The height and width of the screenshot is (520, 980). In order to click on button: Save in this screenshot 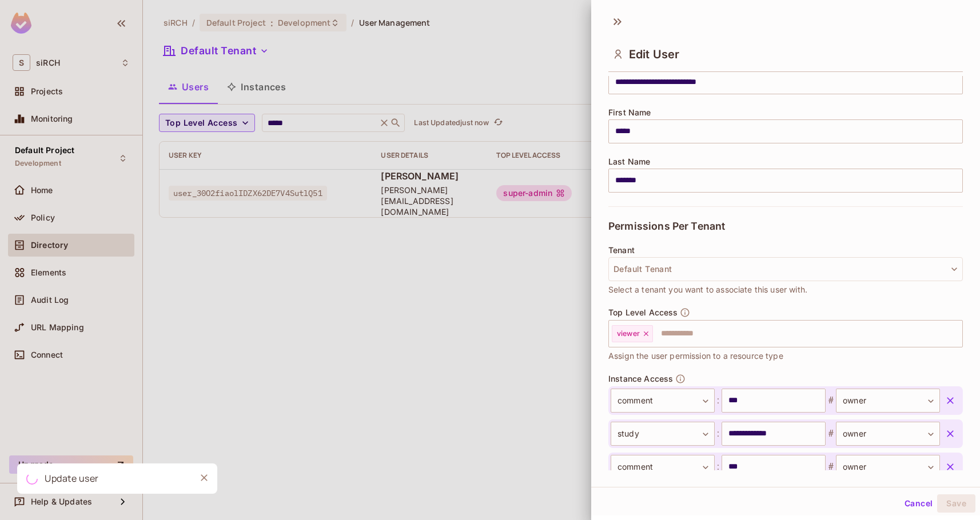, I will do `click(956, 504)`.